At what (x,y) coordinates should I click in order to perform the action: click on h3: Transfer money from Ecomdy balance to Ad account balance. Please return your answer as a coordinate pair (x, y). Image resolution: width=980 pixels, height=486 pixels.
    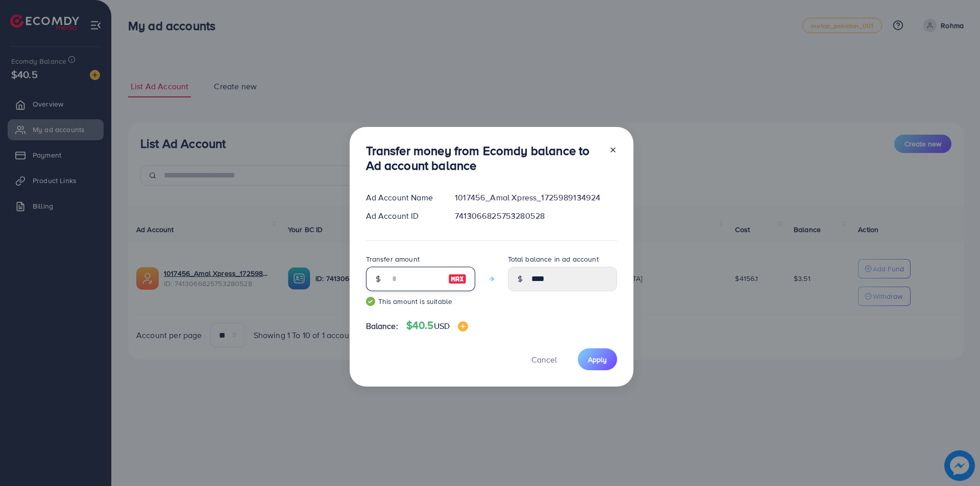
    Looking at the image, I should click on (483, 158).